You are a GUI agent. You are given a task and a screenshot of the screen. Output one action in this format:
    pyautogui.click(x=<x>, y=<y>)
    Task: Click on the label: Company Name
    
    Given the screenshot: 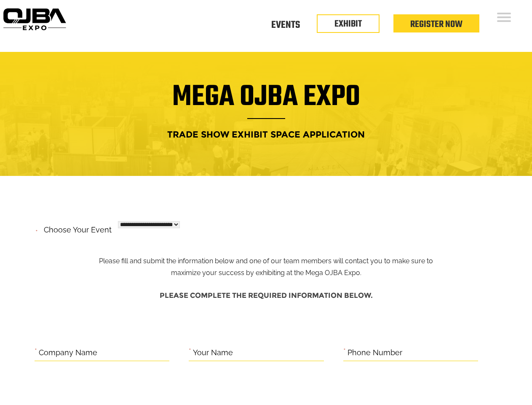 What is the action you would take?
    pyautogui.click(x=68, y=352)
    